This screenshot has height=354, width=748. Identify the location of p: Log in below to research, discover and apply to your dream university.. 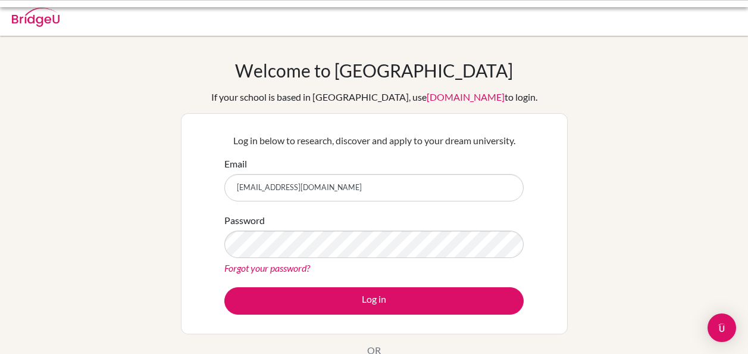
(374, 141).